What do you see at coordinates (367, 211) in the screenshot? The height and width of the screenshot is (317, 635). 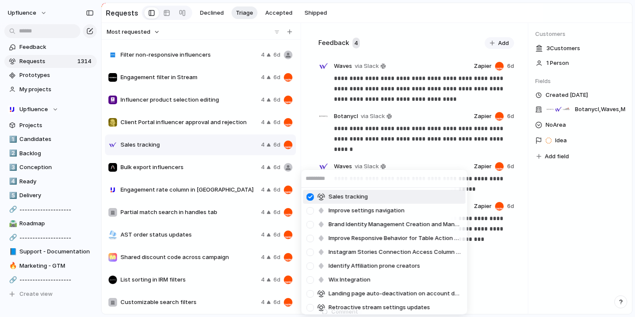 I see `span: Improve settings navigation` at bounding box center [367, 211].